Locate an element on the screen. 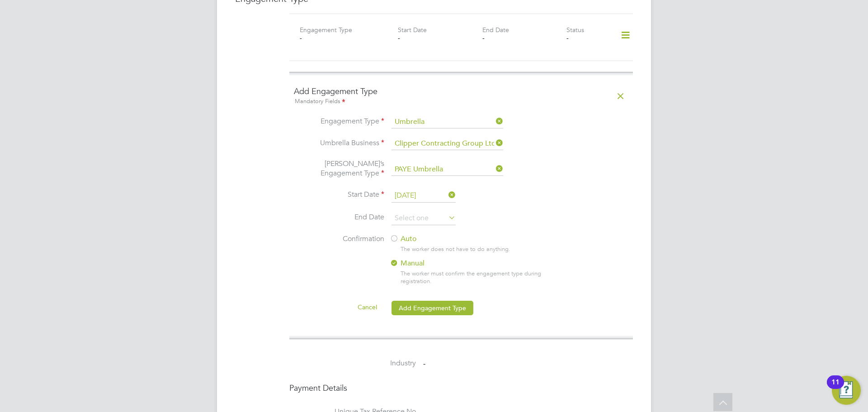 The width and height of the screenshot is (868, 412). input: Search for... is located at coordinates (447, 144).